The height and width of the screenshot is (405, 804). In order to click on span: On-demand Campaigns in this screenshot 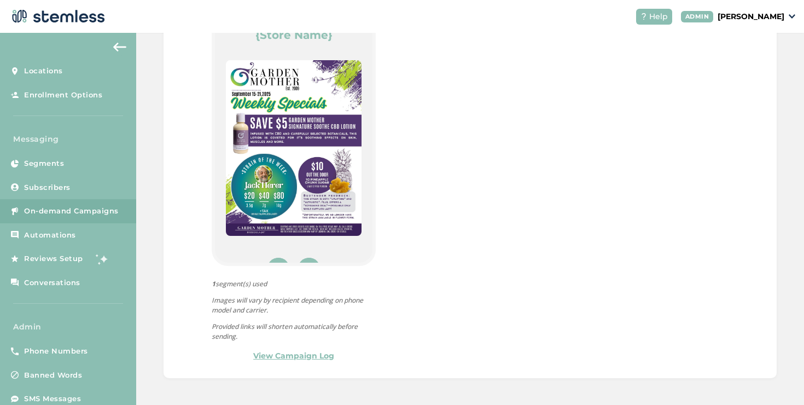, I will do `click(71, 211)`.